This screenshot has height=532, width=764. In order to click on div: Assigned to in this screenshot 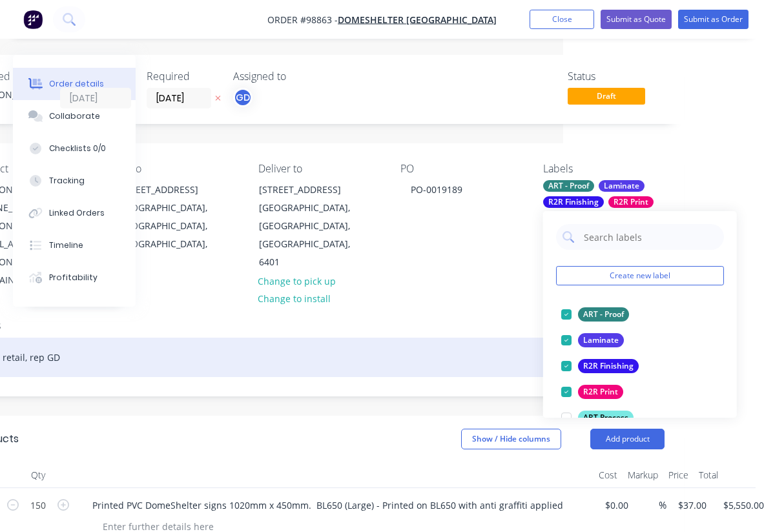, I will do `click(298, 76)`.